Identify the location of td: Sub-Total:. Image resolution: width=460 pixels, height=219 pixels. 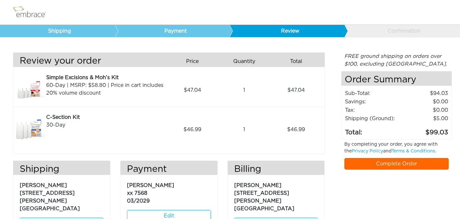
(373, 93).